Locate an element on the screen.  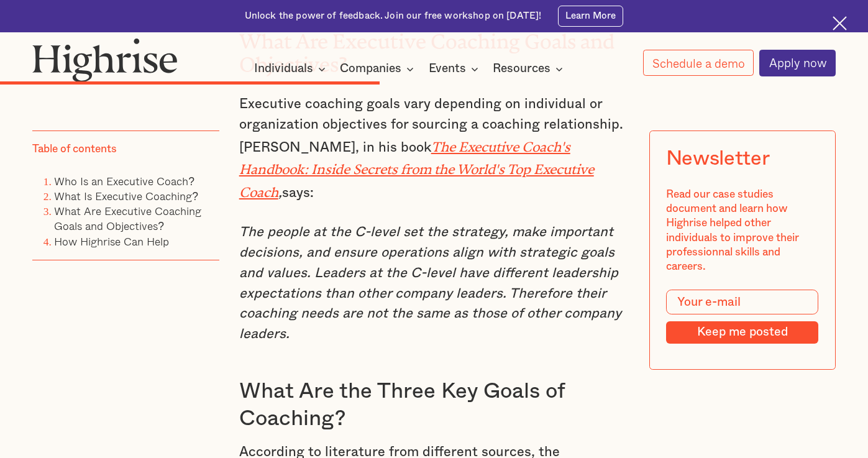
a: Who Is an Executive Coach? is located at coordinates (125, 181).